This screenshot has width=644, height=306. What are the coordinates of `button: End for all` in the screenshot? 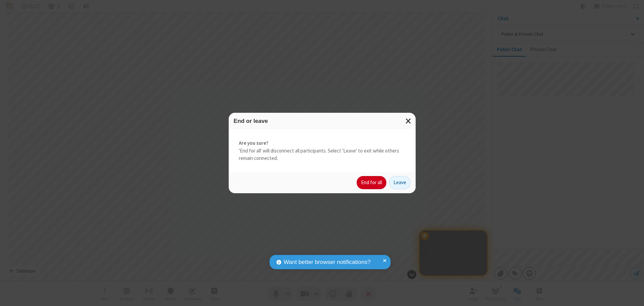 It's located at (371, 183).